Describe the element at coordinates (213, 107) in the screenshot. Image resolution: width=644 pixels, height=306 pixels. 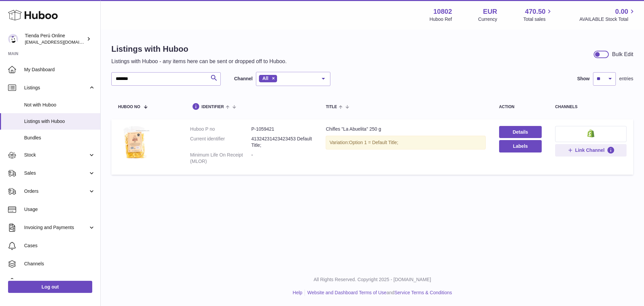
I see `span: identifier` at that location.